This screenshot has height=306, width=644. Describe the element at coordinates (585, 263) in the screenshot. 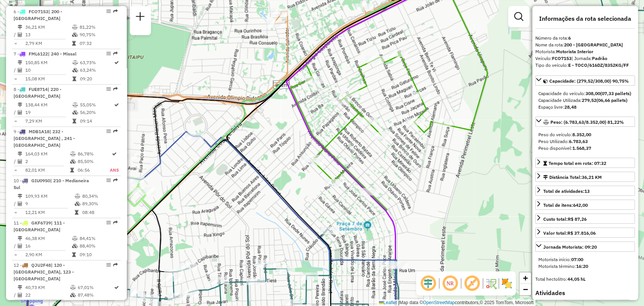

I see `div: Jornada Motorista: 09:20` at that location.